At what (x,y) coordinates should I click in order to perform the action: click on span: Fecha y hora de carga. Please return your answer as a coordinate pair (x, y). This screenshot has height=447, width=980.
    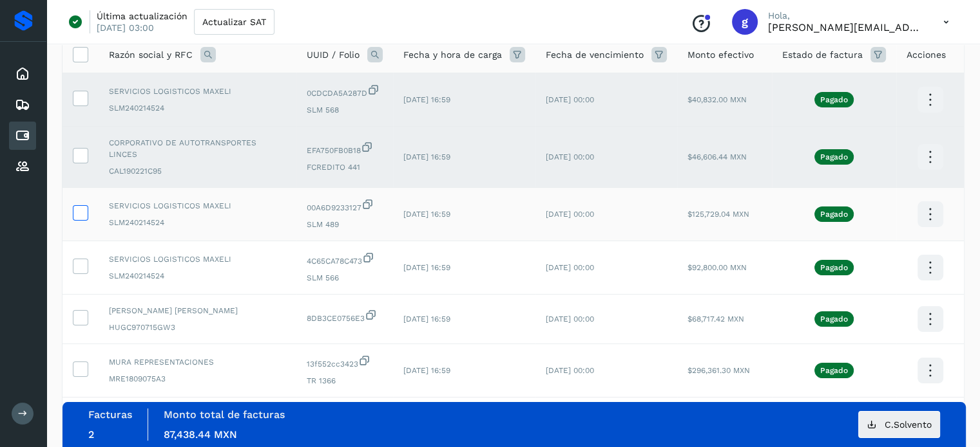
    Looking at the image, I should click on (452, 55).